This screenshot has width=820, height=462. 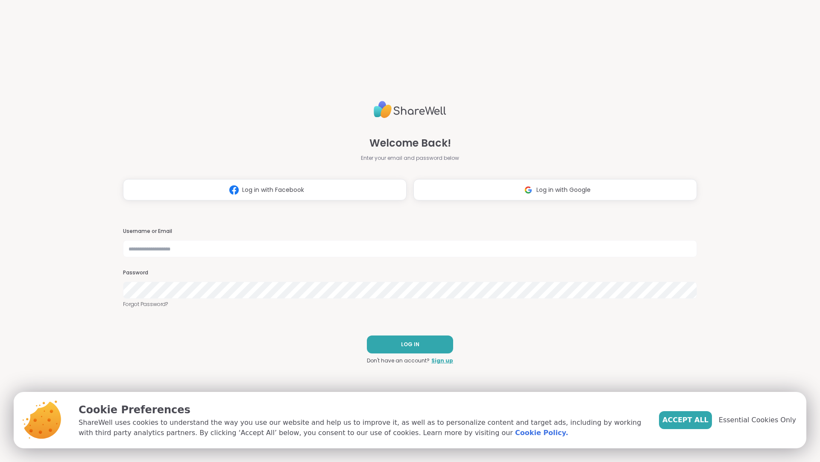 What do you see at coordinates (563, 190) in the screenshot?
I see `span: Log in with Google` at bounding box center [563, 190].